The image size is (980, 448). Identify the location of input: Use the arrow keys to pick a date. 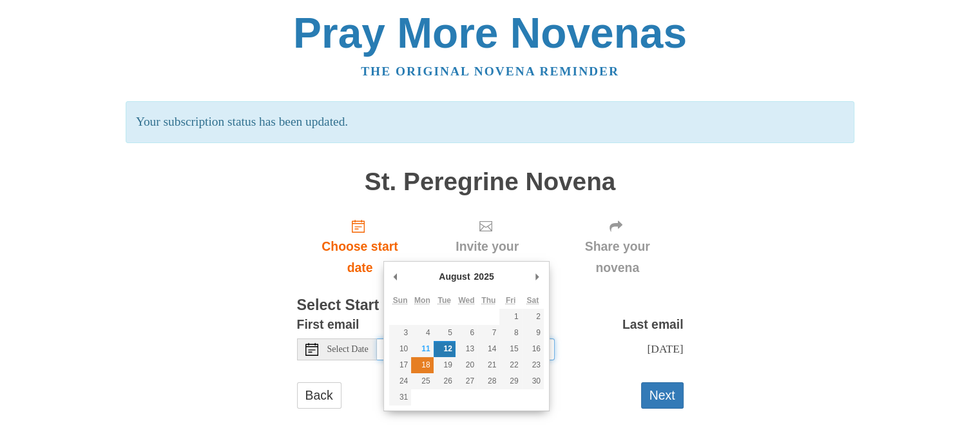
(466, 349).